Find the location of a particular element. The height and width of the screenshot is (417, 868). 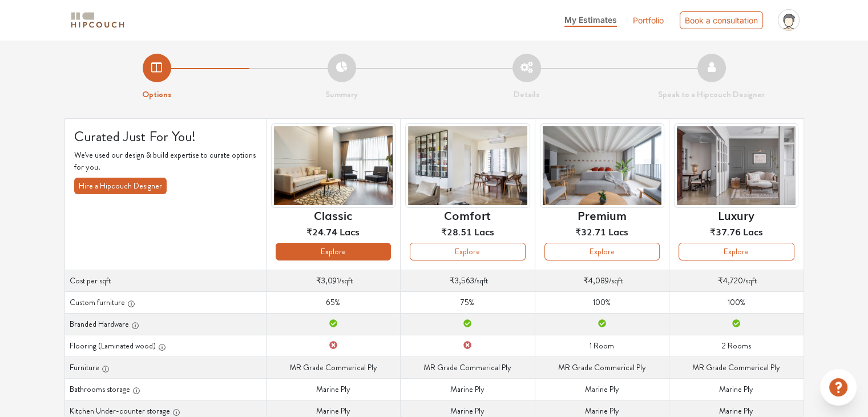

button: Hire a Hipcouch Designer is located at coordinates (120, 185).